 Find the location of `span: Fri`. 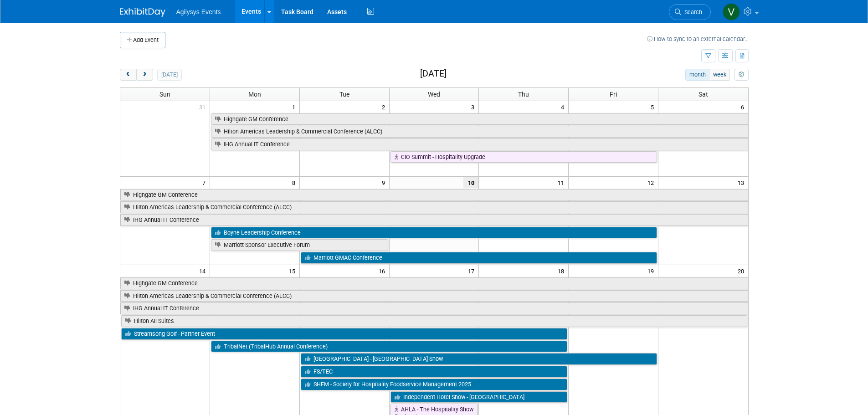

span: Fri is located at coordinates (614, 95).